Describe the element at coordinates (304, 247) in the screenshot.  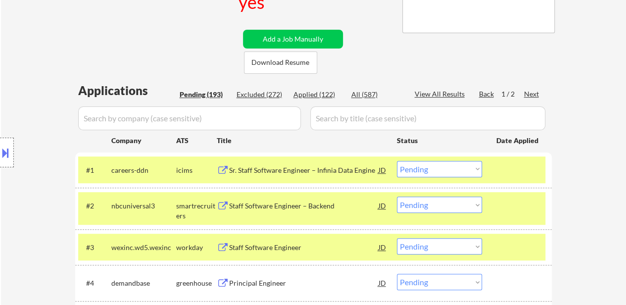
I see `div: Staff Software Engineer` at that location.